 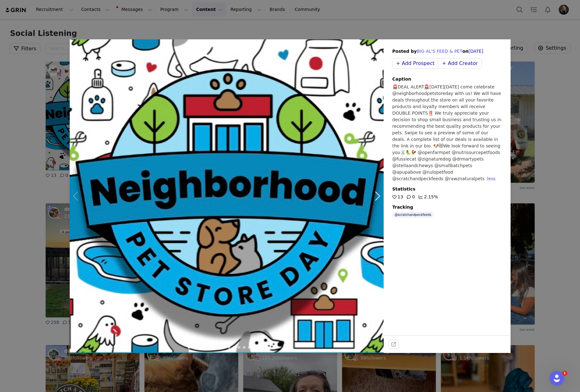 What do you see at coordinates (415, 63) in the screenshot?
I see `button: + Add Prospect` at bounding box center [415, 63].